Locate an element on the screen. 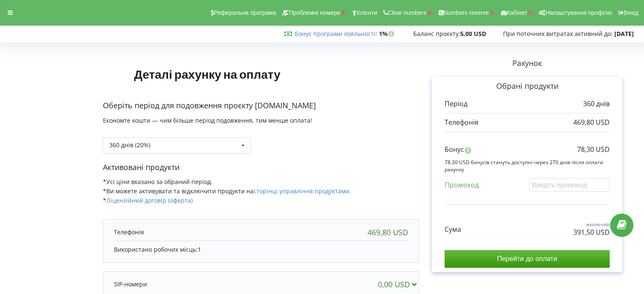  span: Налаштування профілю is located at coordinates (578, 13).